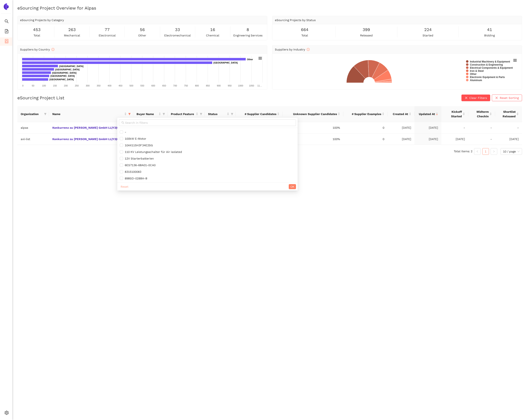  I want to click on text: 100, so click(44, 86).